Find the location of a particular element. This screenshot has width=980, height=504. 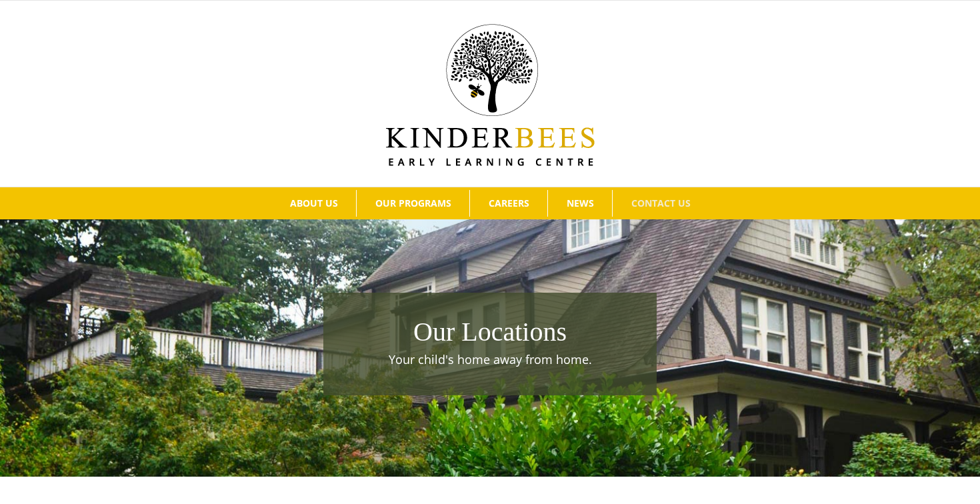

span: CONTACT US is located at coordinates (661, 204).